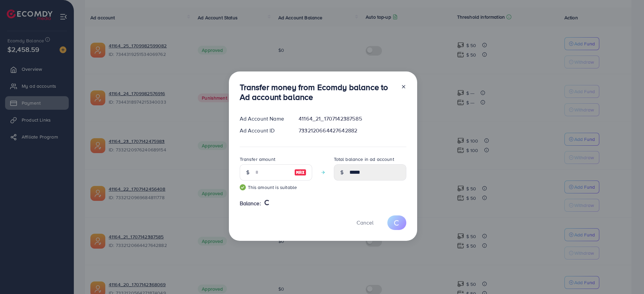 This screenshot has width=644, height=294. Describe the element at coordinates (264, 118) in the screenshot. I see `div: Ad Account Name` at that location.